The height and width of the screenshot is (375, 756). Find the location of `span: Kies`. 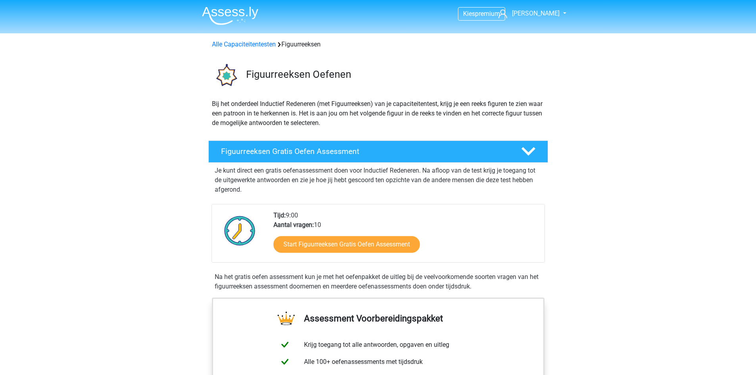

span: Kies is located at coordinates (469, 13).